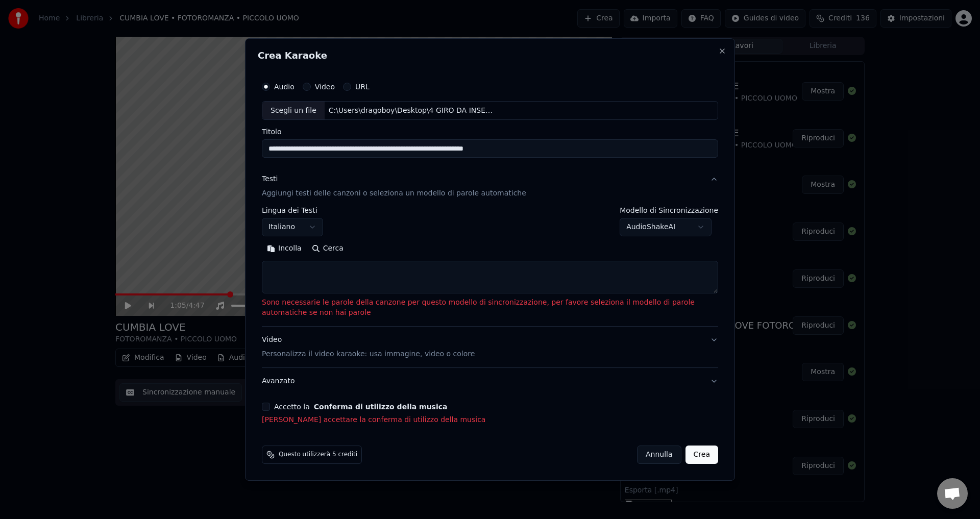 This screenshot has height=519, width=980. I want to click on button: Avanzato, so click(490, 381).